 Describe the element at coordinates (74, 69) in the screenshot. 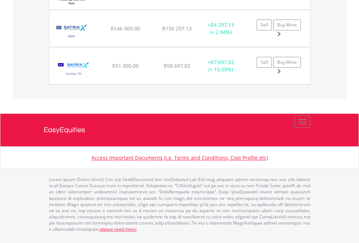

I see `img: TFSA.STXNDQ.png` at that location.